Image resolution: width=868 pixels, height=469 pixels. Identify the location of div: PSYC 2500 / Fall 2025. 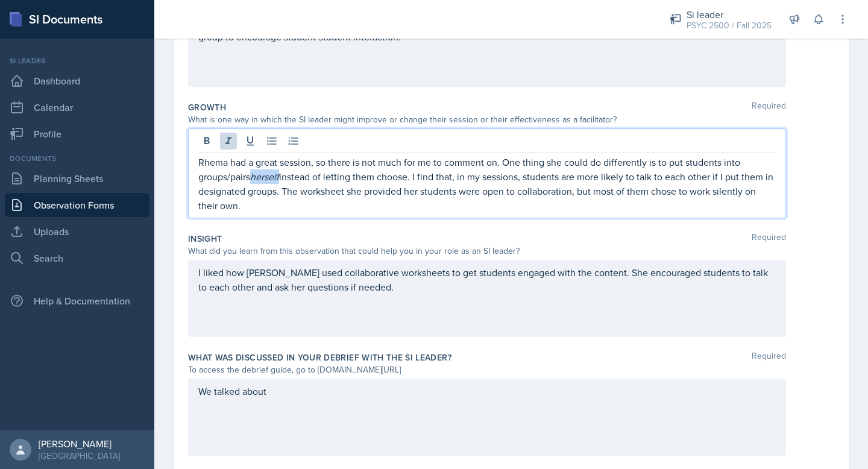
(729, 26).